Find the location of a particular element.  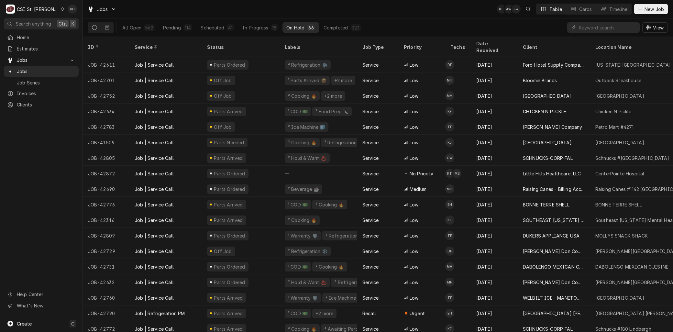

div: ² Ice Machine 🧊 is located at coordinates (344, 298).